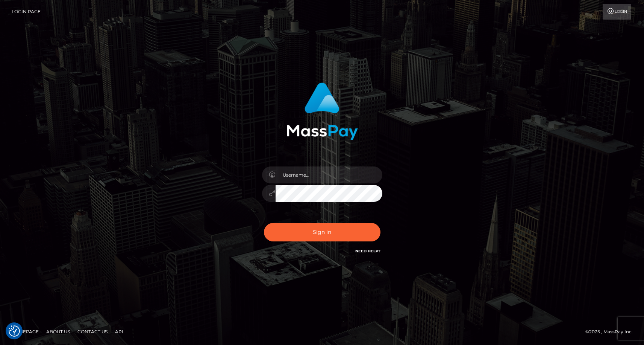 This screenshot has width=644, height=345. Describe the element at coordinates (58, 331) in the screenshot. I see `a: About Us` at that location.